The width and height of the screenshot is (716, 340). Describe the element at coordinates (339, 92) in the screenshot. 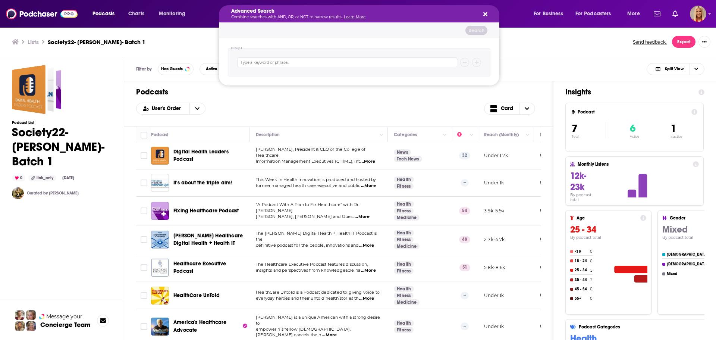

I see `h1: Podcasts` at that location.